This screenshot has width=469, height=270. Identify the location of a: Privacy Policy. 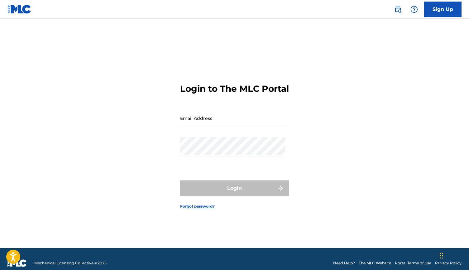
(449, 263).